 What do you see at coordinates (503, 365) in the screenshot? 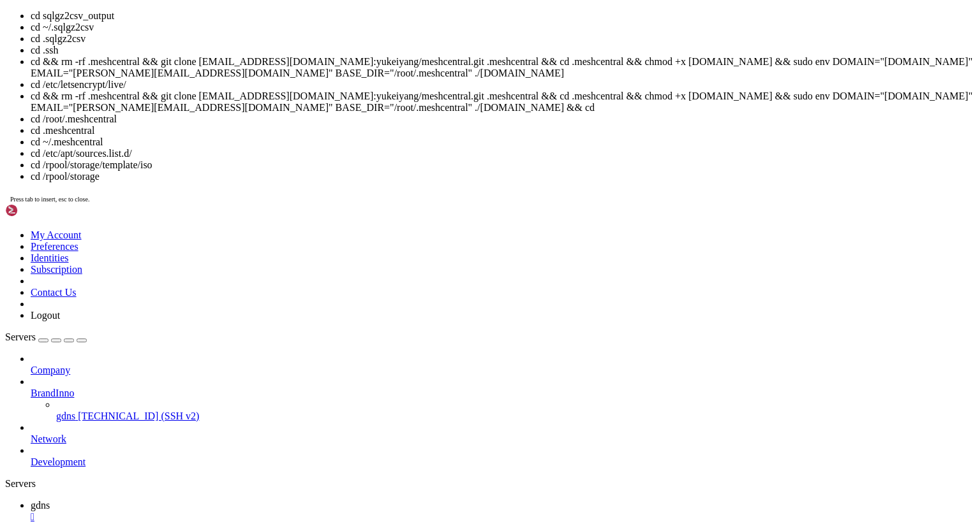
I see `li: Company` at bounding box center [503, 365].